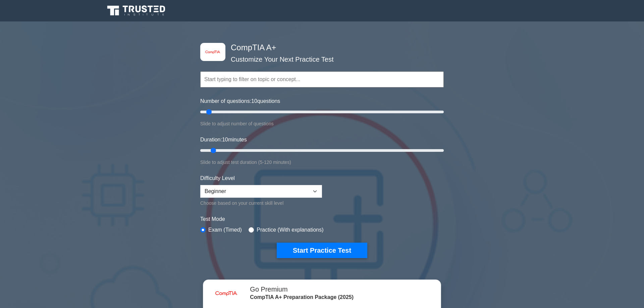  What do you see at coordinates (322, 124) in the screenshot?
I see `div: Slide to adjust number of questions` at bounding box center [322, 124].